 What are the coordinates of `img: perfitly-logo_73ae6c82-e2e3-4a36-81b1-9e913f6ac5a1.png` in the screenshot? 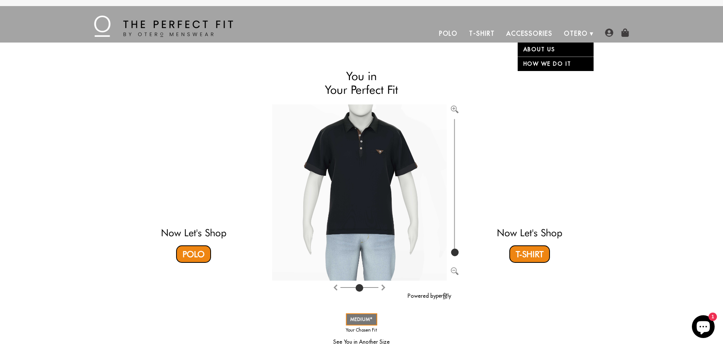 It's located at (444, 296).